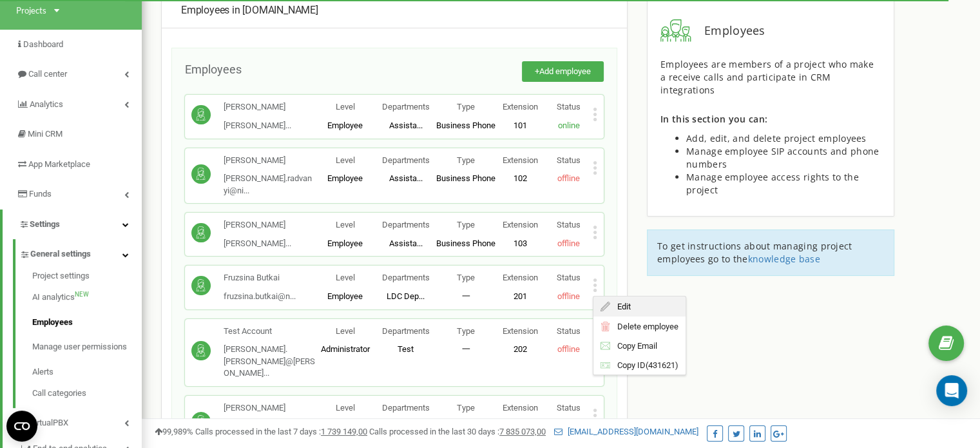  I want to click on span: Add, edit, and delete project employees, so click(776, 138).